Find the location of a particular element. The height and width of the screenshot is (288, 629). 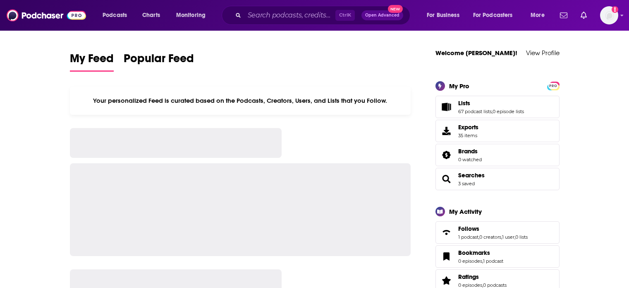

a: My Feed is located at coordinates (92, 61).